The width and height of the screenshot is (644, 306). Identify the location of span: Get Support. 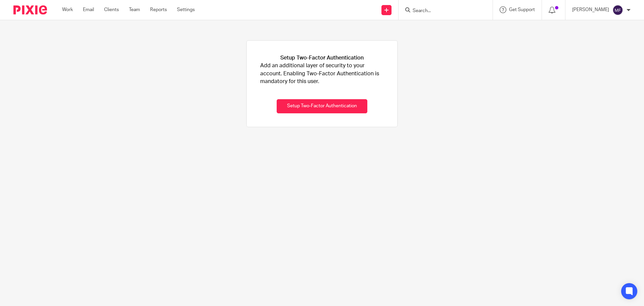
(521, 10).